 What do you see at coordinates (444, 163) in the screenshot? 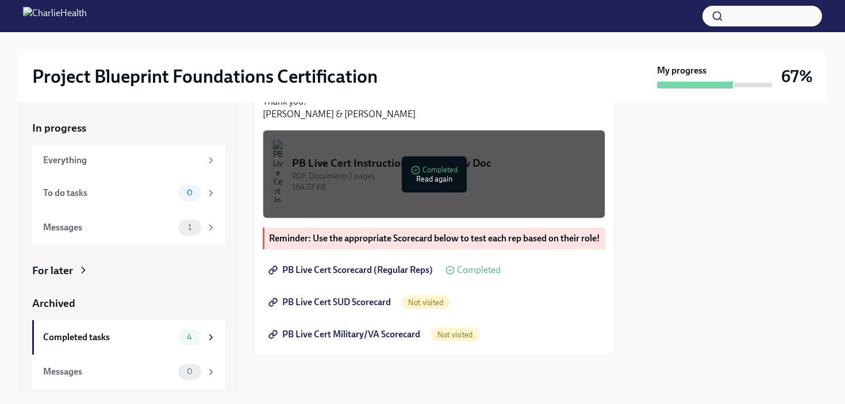
I see `div: PB Live Cert Instructions & Overview Doc` at bounding box center [444, 163].